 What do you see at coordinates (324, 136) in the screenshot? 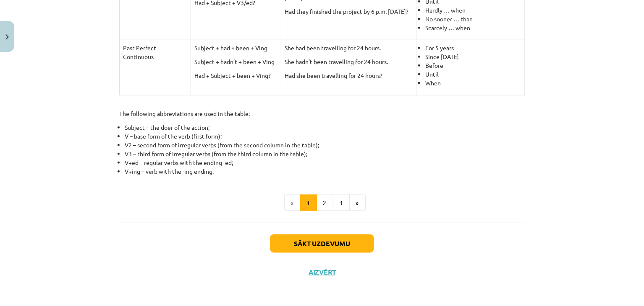
I see `li: V – base form of the verb (first form);` at bounding box center [324, 136].